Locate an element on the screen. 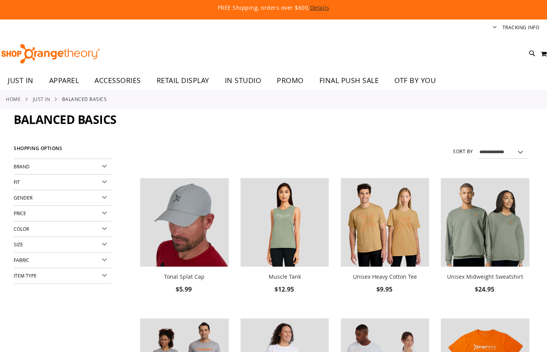 This screenshot has height=352, width=547. span: JUST IN is located at coordinates (21, 80).